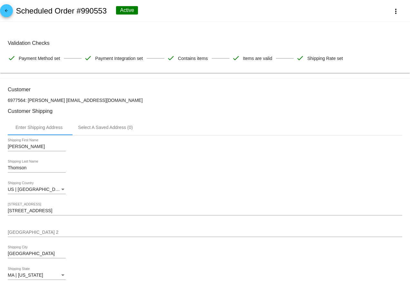 The image size is (410, 287). Describe the element at coordinates (119, 58) in the screenshot. I see `span: Payment Integration set` at that location.